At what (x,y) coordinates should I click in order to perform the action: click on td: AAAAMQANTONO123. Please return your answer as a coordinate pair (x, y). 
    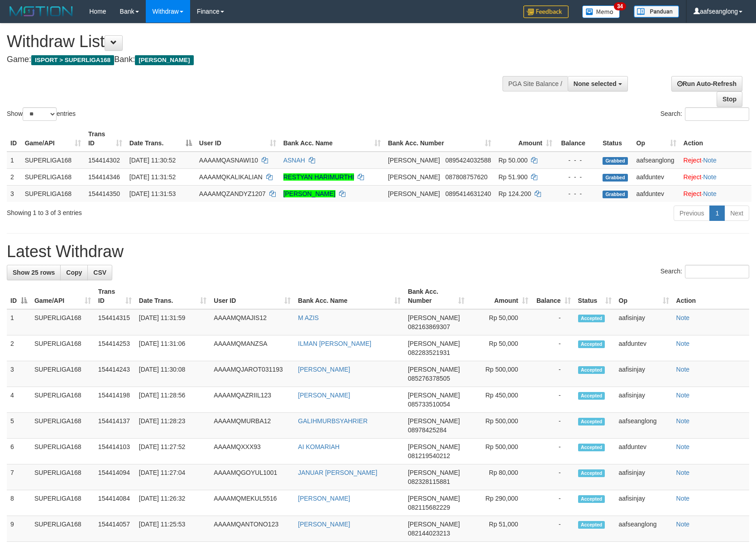
    Looking at the image, I should click on (252, 529).